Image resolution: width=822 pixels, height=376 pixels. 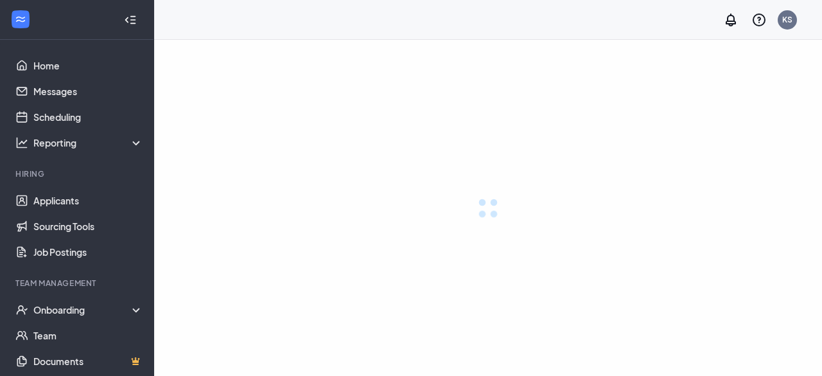 I want to click on svg: Notifications, so click(x=731, y=20).